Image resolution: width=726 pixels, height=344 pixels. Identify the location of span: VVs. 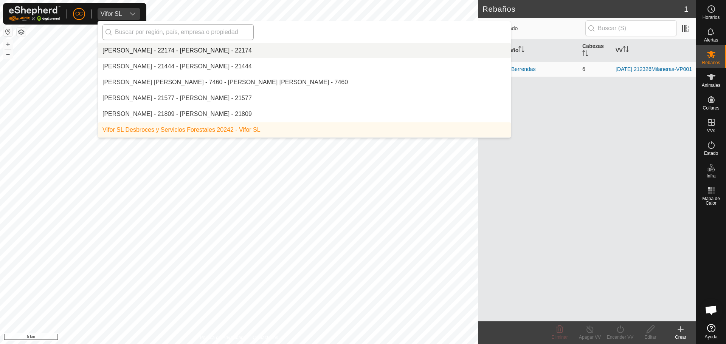
(710, 131).